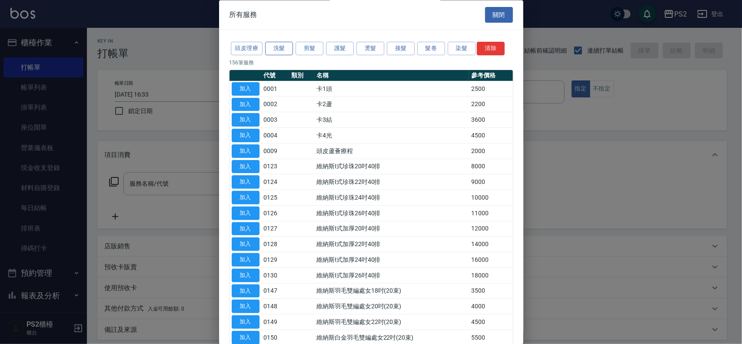  I want to click on td: 16000, so click(491, 260).